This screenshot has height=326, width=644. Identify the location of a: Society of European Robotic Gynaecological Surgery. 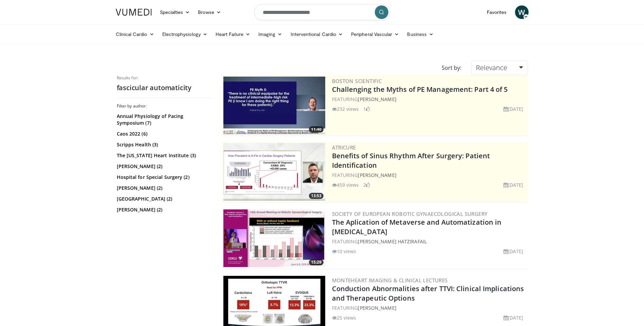
(410, 214).